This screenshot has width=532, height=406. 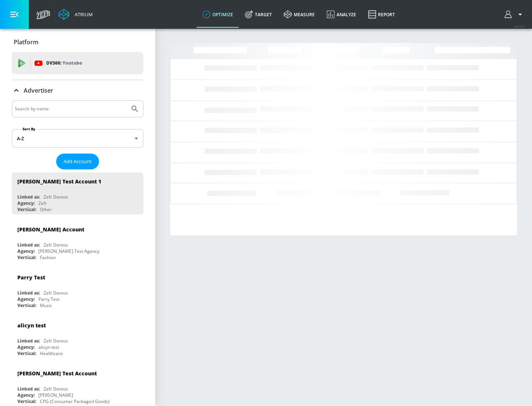 I want to click on p: DV360:, so click(x=64, y=63).